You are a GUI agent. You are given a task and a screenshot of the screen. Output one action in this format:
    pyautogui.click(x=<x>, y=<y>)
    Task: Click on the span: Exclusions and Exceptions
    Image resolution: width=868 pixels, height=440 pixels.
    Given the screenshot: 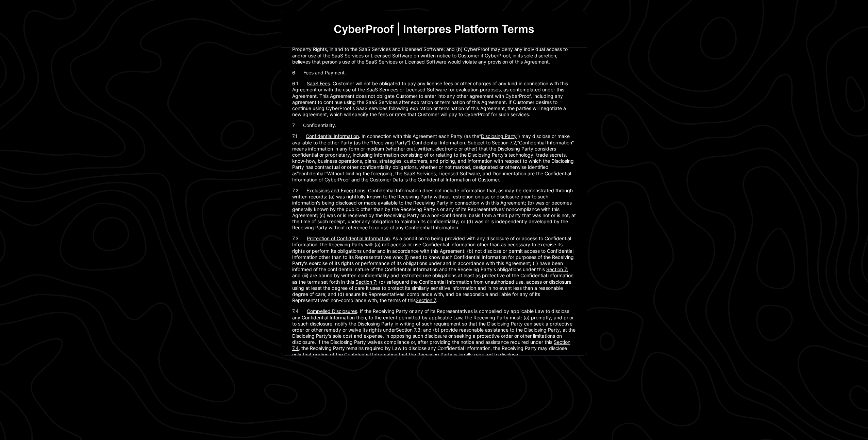 What is the action you would take?
    pyautogui.click(x=336, y=190)
    